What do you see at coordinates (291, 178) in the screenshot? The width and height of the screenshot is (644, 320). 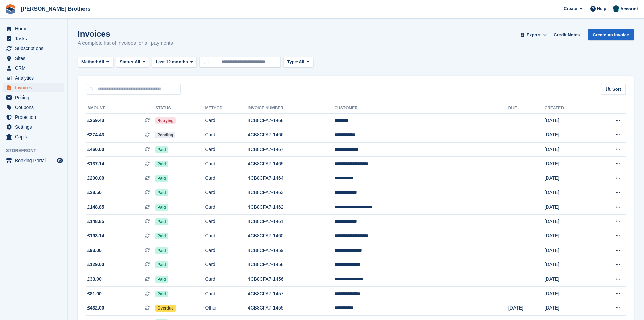 I see `td: 4CB8CFA7-1464` at bounding box center [291, 178].